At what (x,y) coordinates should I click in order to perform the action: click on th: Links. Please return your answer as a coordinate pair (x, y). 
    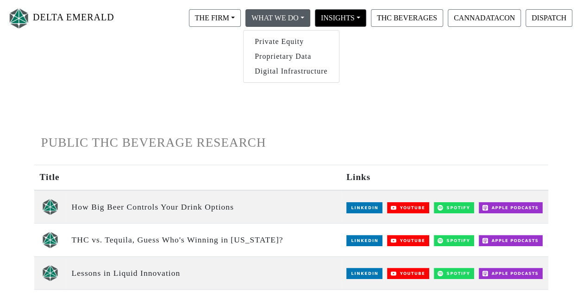
    Looking at the image, I should click on (444, 178).